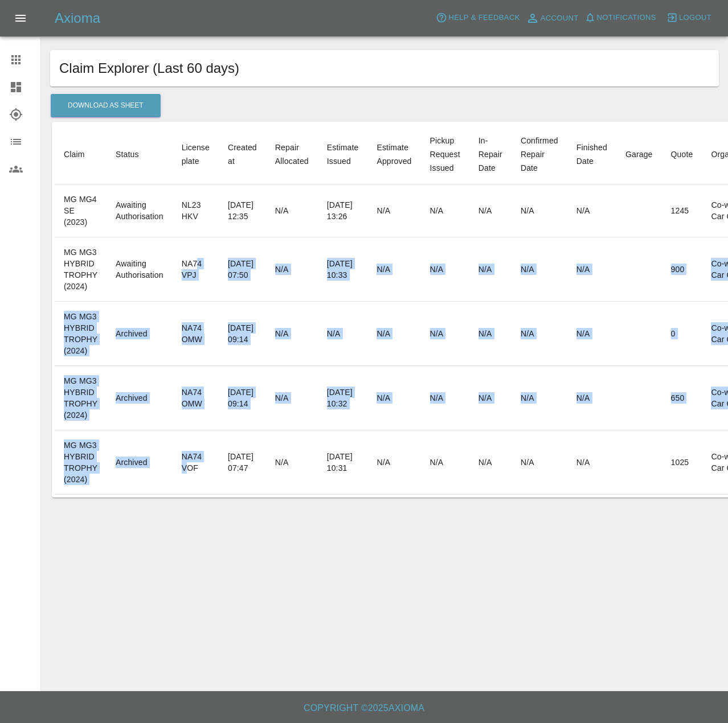 The image size is (728, 723). Describe the element at coordinates (591, 155) in the screenshot. I see `th: Finished Date` at that location.